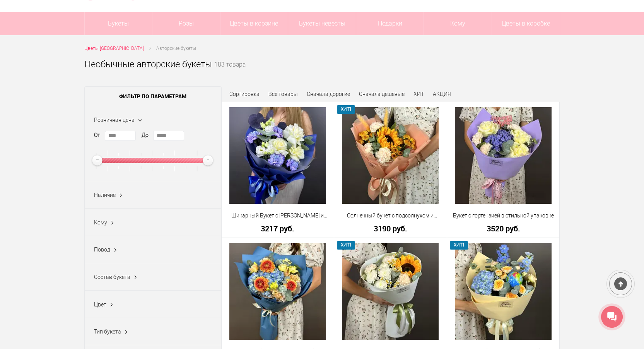  What do you see at coordinates (390, 216) in the screenshot?
I see `a: Солнечный букет с подсолнухом и диантусами` at bounding box center [390, 216].